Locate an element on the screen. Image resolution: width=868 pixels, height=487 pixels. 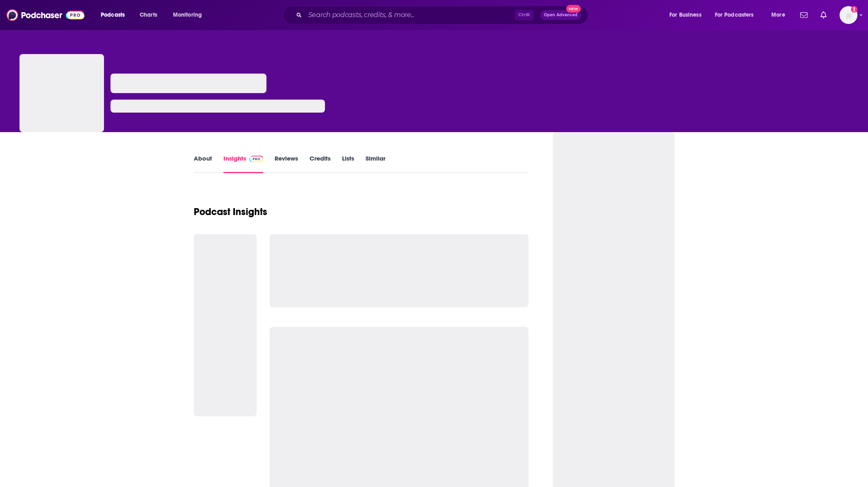
h1: Podcast Insights is located at coordinates (230, 212).